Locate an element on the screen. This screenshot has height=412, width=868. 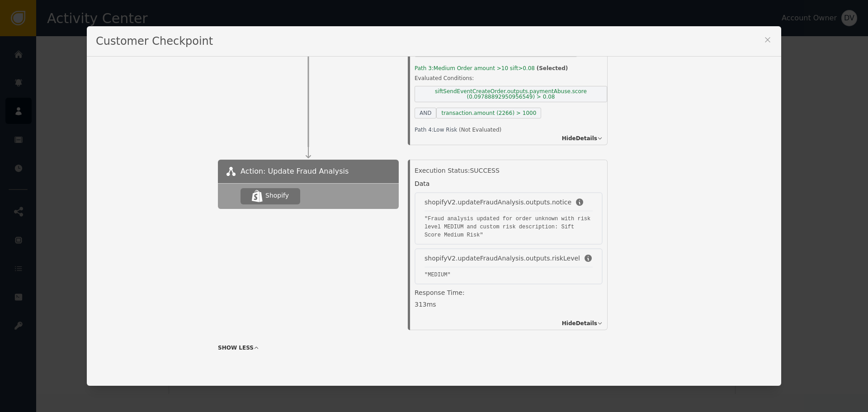
div: Data is located at coordinates (421, 184).